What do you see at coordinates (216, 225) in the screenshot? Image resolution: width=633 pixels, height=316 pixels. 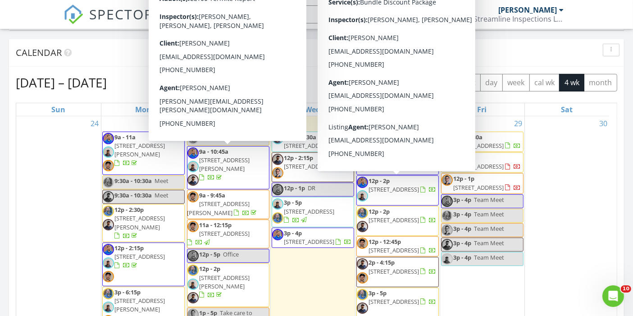 I see `span: 11a - 12:15p` at bounding box center [216, 225].